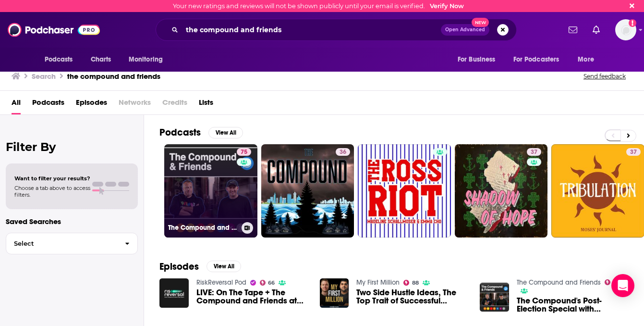 This screenshot has height=326, width=644. Describe the element at coordinates (626, 30) in the screenshot. I see `button: Show profile menu` at that location.